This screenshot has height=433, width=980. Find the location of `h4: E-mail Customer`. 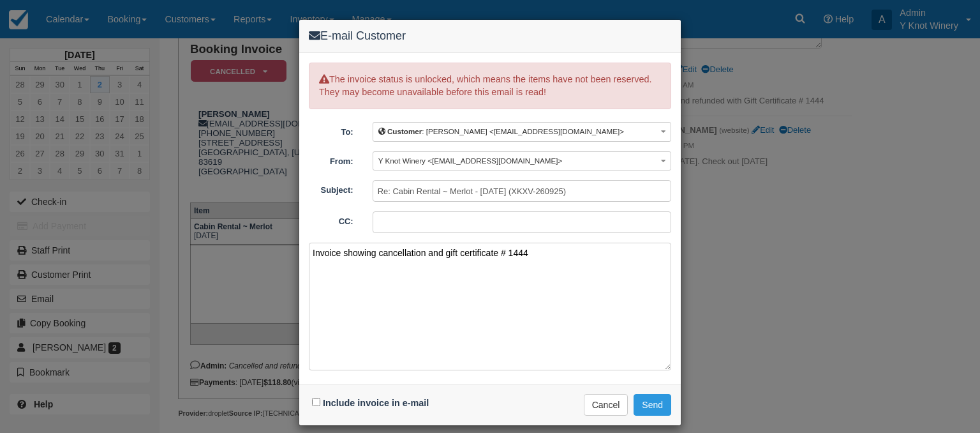

h4: E-mail Customer is located at coordinates (490, 36).